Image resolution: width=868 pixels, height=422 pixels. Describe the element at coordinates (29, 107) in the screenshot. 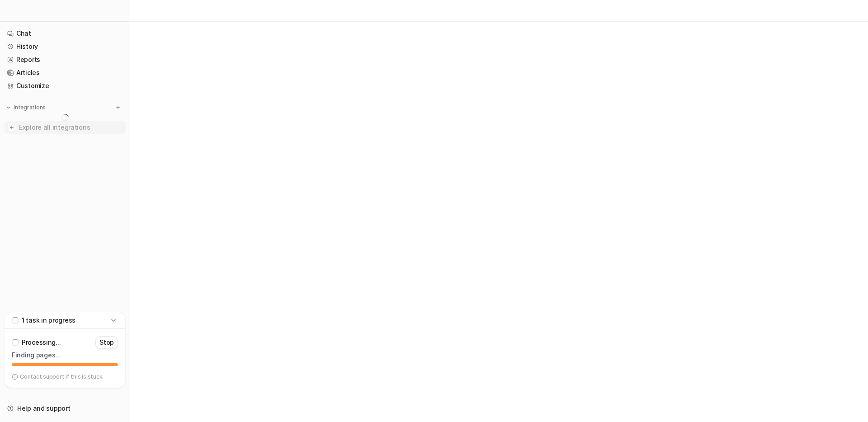

I see `p: Integrations` at that location.